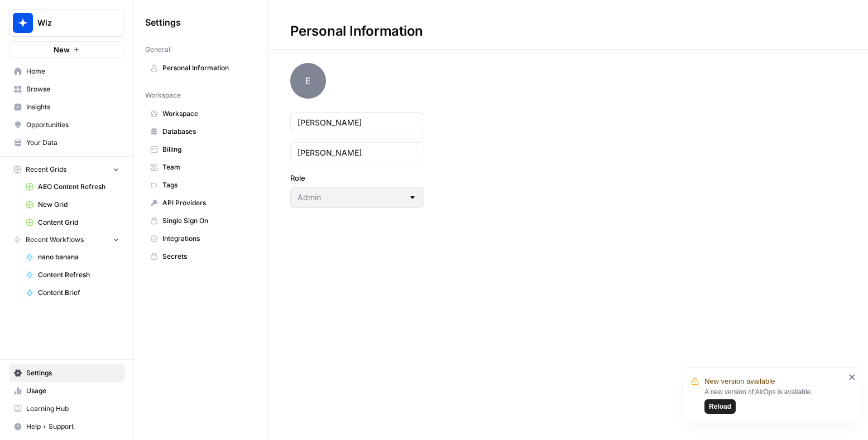 This screenshot has width=868, height=440. I want to click on a: AEO Content Refresh, so click(72, 187).